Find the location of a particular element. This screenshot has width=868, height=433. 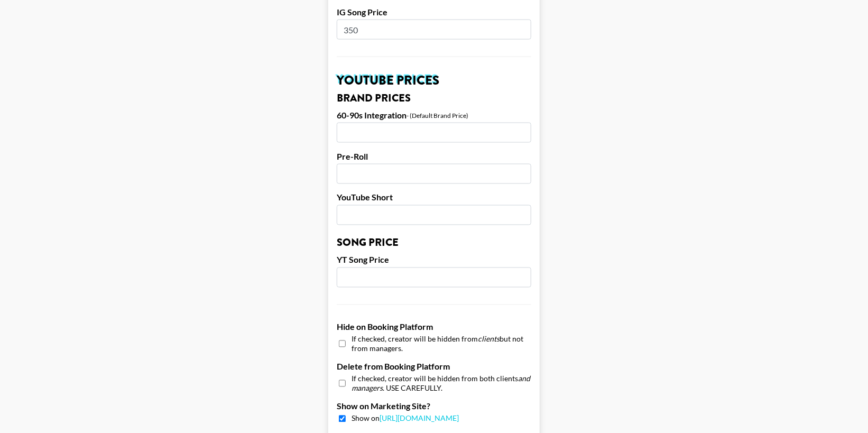

div: - (Default Brand Price) is located at coordinates (437, 116).